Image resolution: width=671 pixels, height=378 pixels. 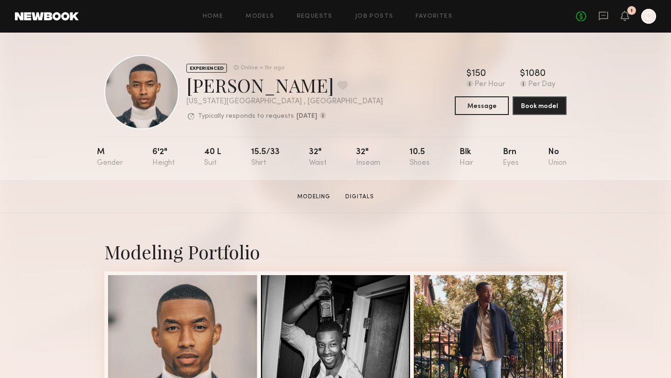 What do you see at coordinates (479, 74) in the screenshot?
I see `div: 150` at bounding box center [479, 74].